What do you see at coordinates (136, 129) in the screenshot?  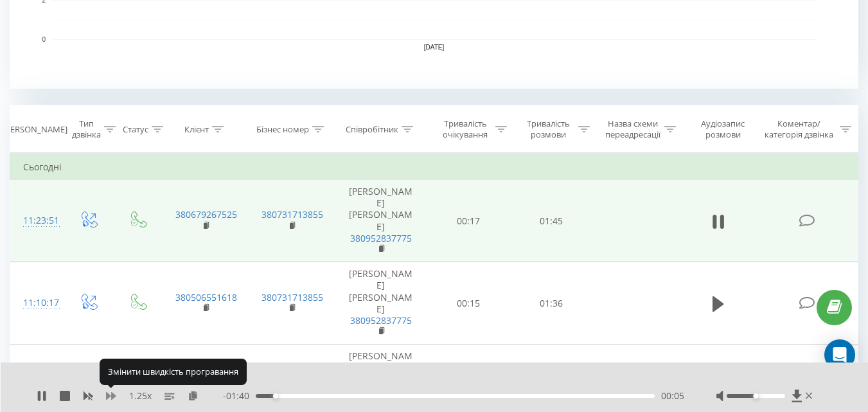 I see `div: Статус` at bounding box center [136, 129].